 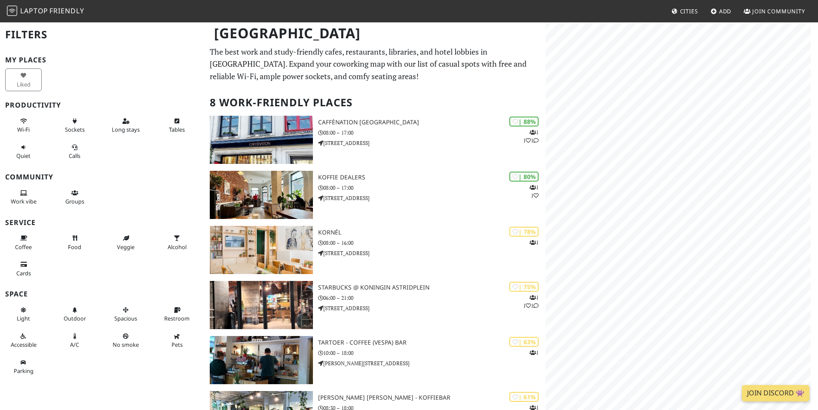 I want to click on button: Calls, so click(x=74, y=151).